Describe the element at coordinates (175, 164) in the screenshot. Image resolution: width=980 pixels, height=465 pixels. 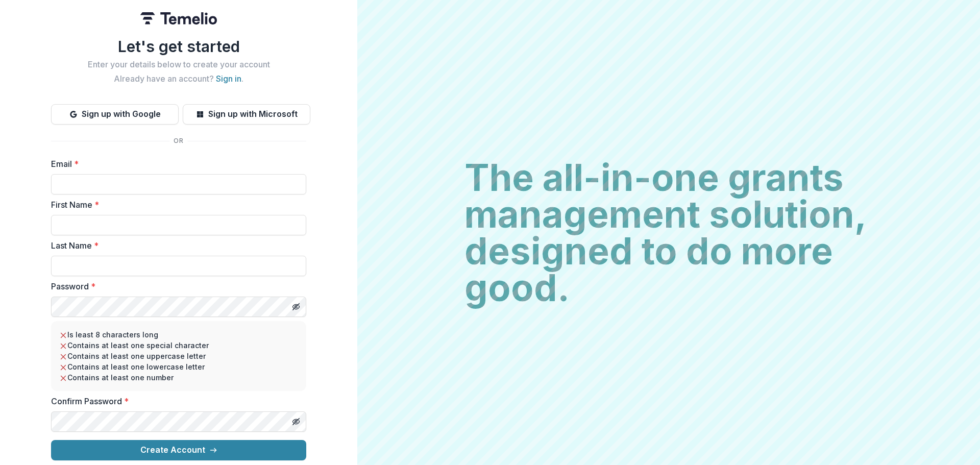
I see `label: Email` at that location.